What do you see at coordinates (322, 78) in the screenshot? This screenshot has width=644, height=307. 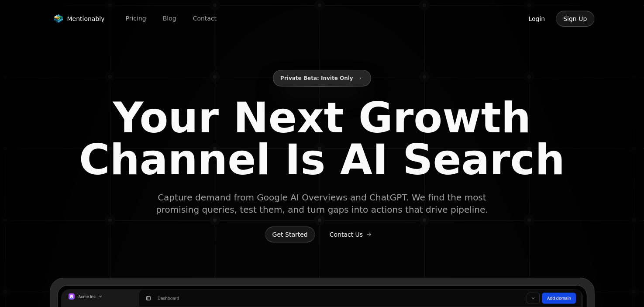 I see `a: Private Beta: Invite Only` at bounding box center [322, 78].